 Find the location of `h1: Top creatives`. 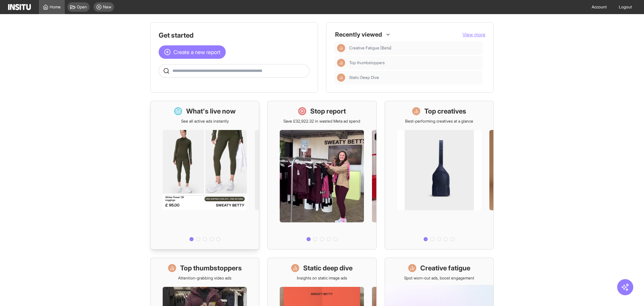

h1: Top creatives is located at coordinates (445, 111).